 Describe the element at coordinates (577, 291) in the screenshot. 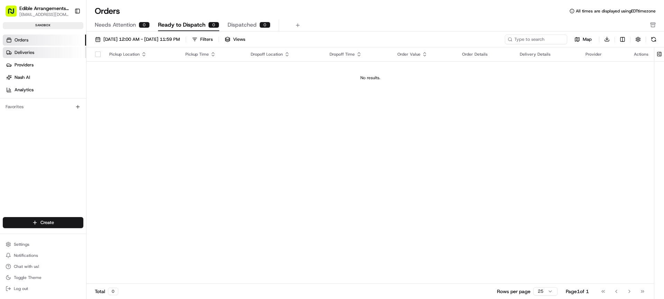

I see `div: Page 1 of 1` at that location.